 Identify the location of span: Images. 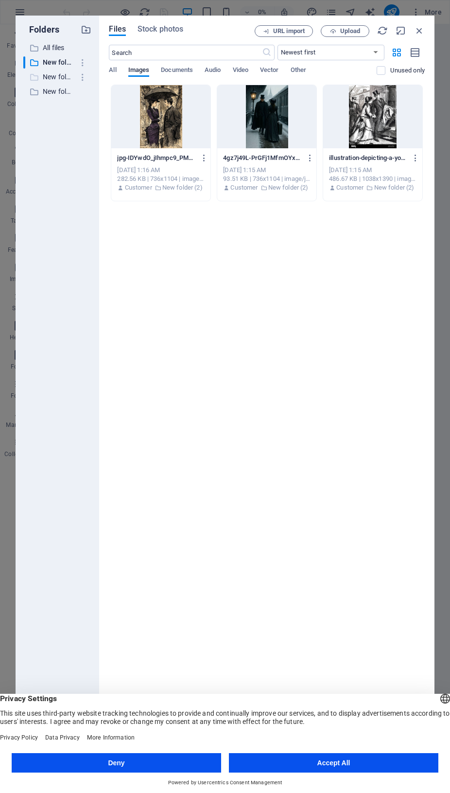
(139, 71).